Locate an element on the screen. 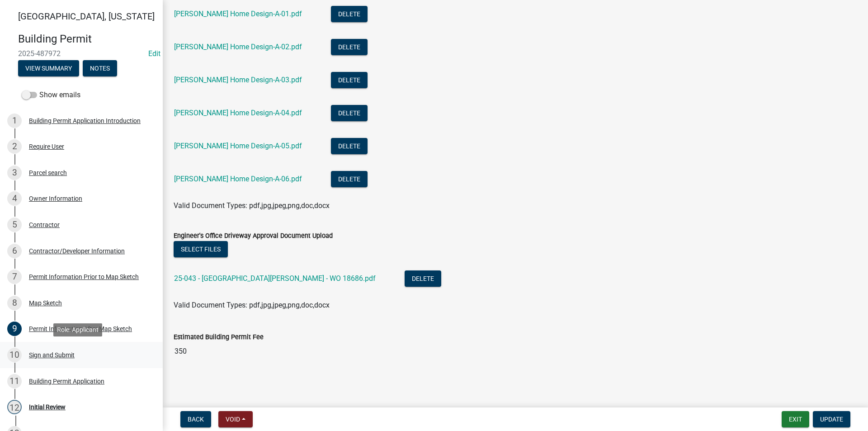 The height and width of the screenshot is (431, 868). div: Role: Applicant is located at coordinates (78, 330).